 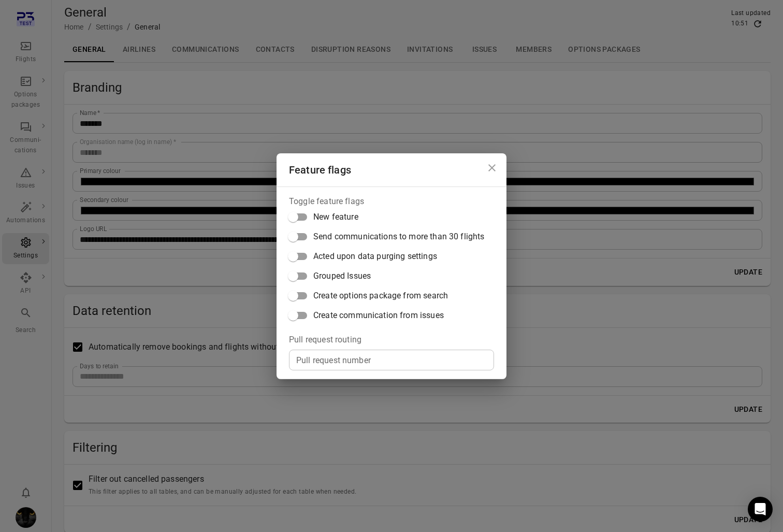 What do you see at coordinates (326, 201) in the screenshot?
I see `legend: Toggle feature flags` at bounding box center [326, 201].